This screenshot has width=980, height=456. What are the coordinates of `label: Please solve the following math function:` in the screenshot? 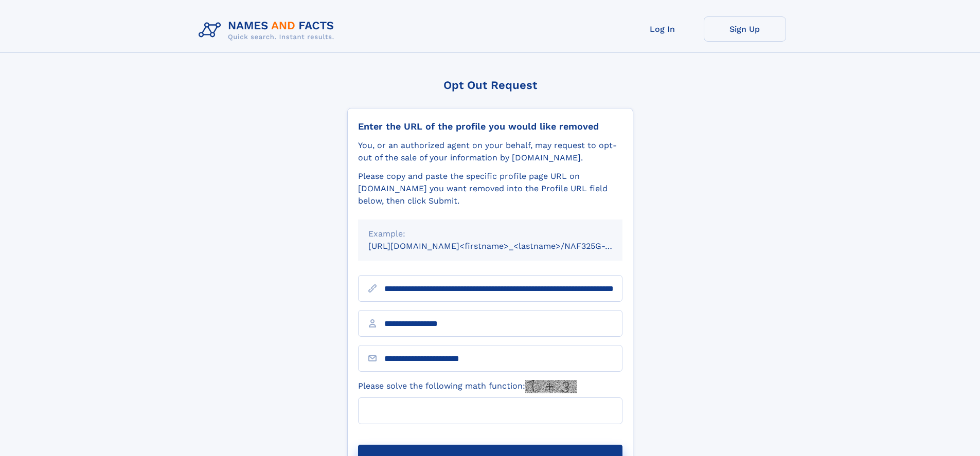 It's located at (467, 387).